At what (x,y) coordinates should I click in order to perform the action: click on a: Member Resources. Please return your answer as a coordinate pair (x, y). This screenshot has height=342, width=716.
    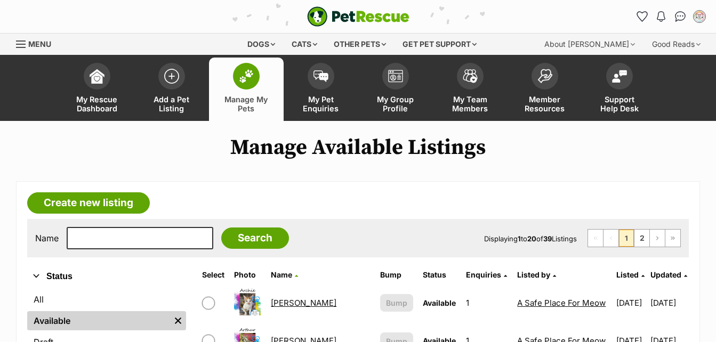
    Looking at the image, I should click on (545, 89).